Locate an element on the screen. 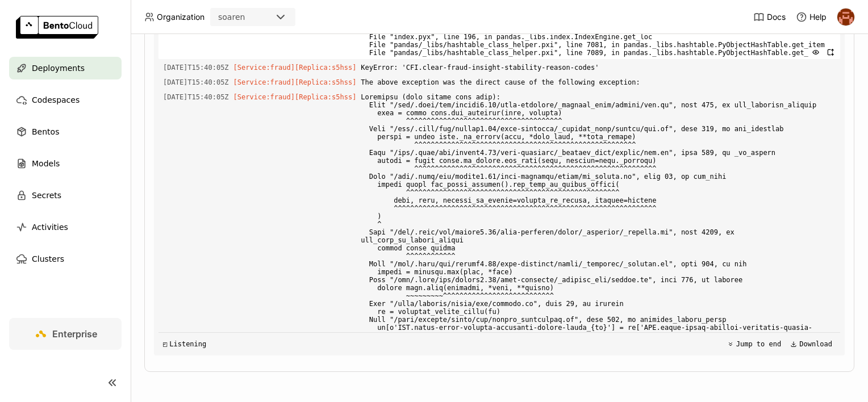 The width and height of the screenshot is (868, 402). a: Deployments is located at coordinates (65, 68).